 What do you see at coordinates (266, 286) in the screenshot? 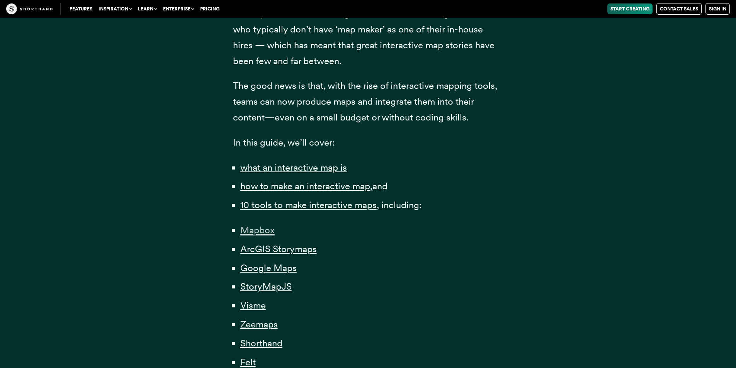
I see `span: StoryMapJS` at bounding box center [266, 286].